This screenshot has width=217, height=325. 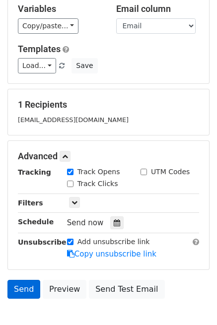 What do you see at coordinates (98, 184) in the screenshot?
I see `label: Track Clicks` at bounding box center [98, 184].